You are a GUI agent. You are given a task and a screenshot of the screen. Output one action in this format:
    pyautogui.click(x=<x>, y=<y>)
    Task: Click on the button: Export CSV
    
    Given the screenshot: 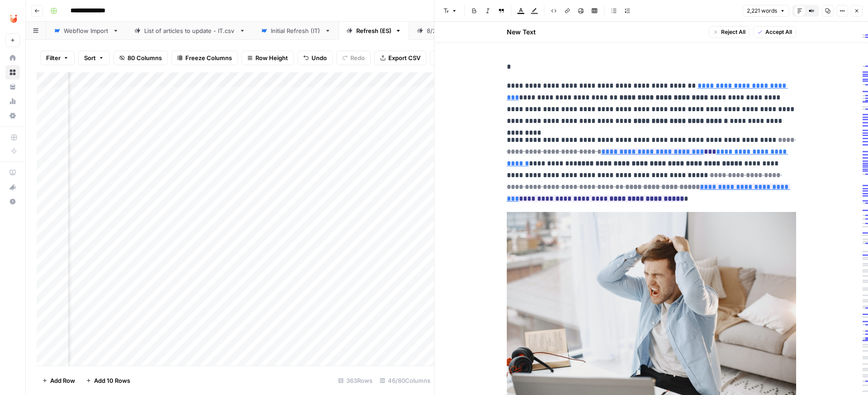 What is the action you would take?
    pyautogui.click(x=400, y=58)
    